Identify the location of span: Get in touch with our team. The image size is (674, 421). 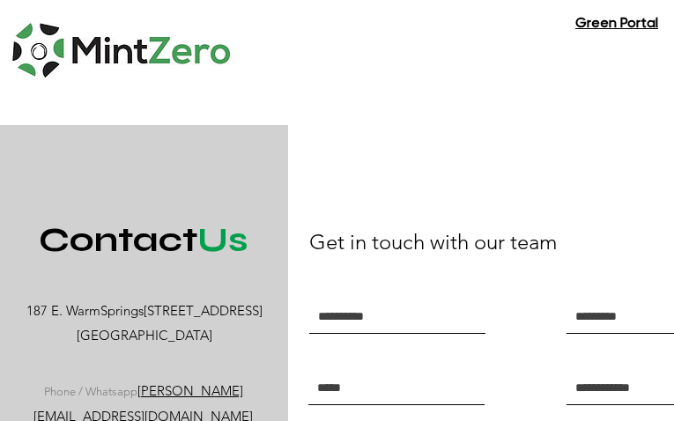
(433, 241).